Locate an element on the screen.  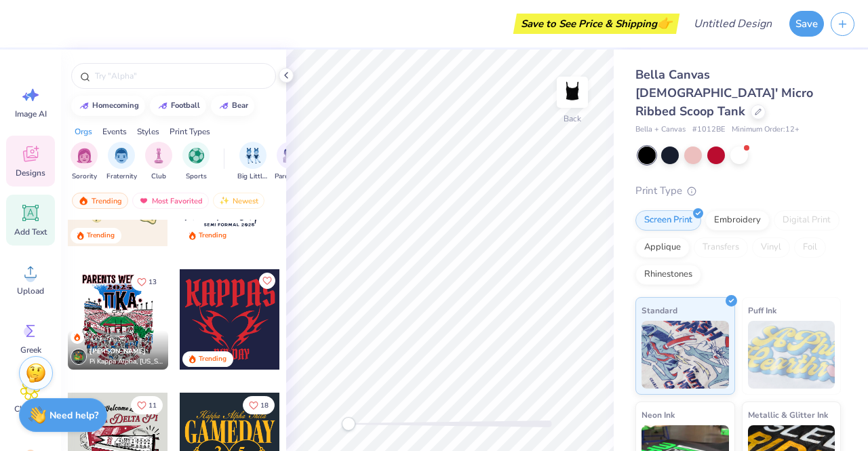
span: Club is located at coordinates (159, 176).